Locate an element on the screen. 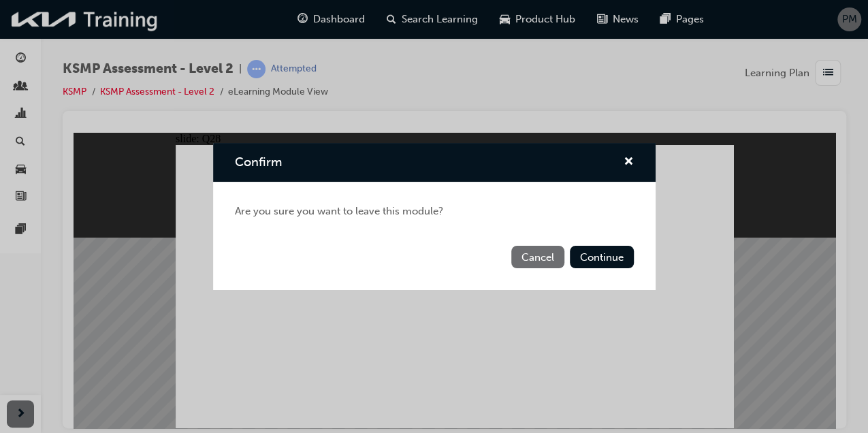  div: Confirm is located at coordinates (434, 216).